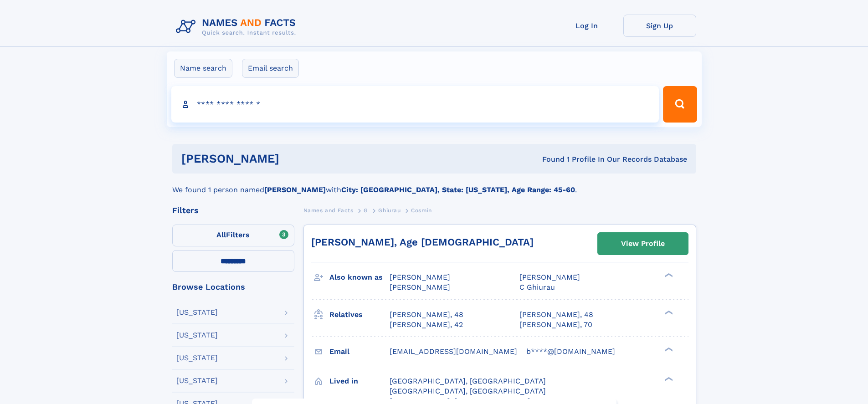 The height and width of the screenshot is (404, 868). What do you see at coordinates (233, 210) in the screenshot?
I see `div: Filters` at bounding box center [233, 210].